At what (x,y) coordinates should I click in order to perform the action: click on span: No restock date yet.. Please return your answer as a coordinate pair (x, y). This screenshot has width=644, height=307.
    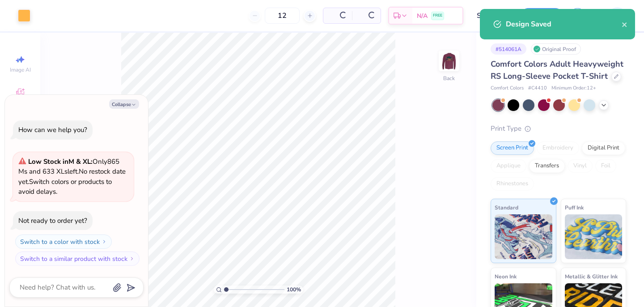
    Looking at the image, I should click on (72, 177).